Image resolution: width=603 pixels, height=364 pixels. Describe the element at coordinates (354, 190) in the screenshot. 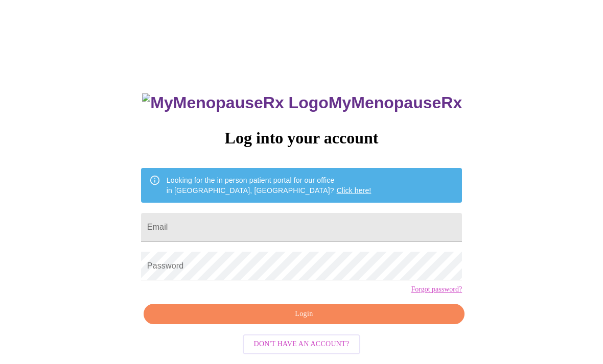

I see `a: Click here!` at that location.